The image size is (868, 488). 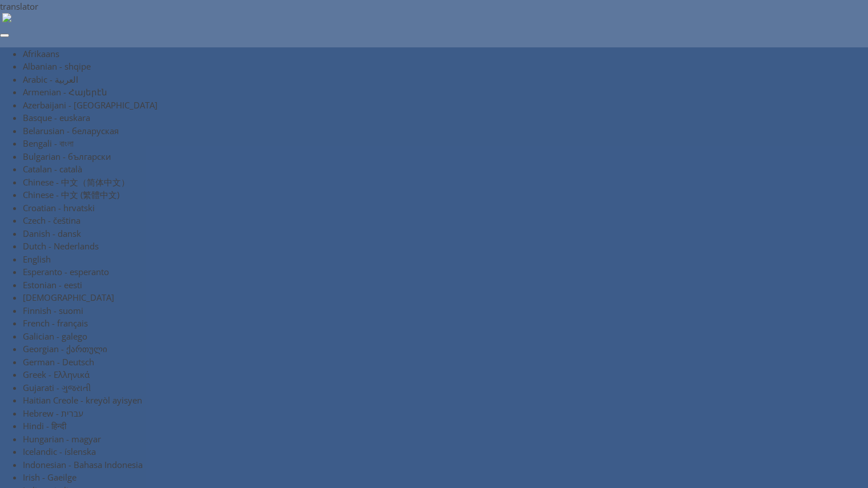 I want to click on a: French - français, so click(x=55, y=323).